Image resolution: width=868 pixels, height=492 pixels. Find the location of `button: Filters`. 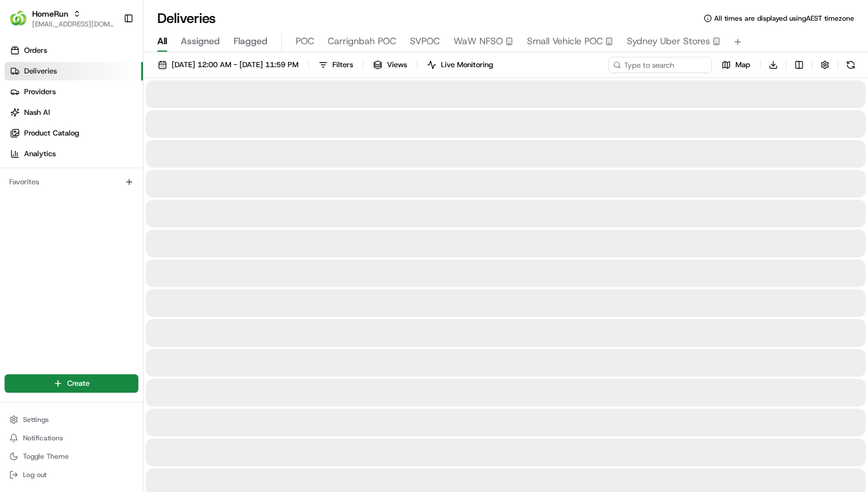

button: Filters is located at coordinates (336, 65).